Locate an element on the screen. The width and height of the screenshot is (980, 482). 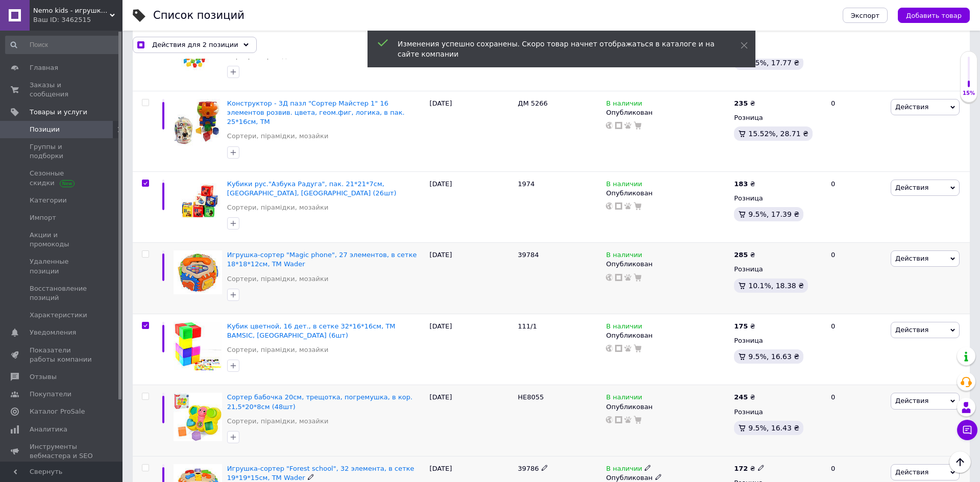
span: Импорт is located at coordinates (43, 218).